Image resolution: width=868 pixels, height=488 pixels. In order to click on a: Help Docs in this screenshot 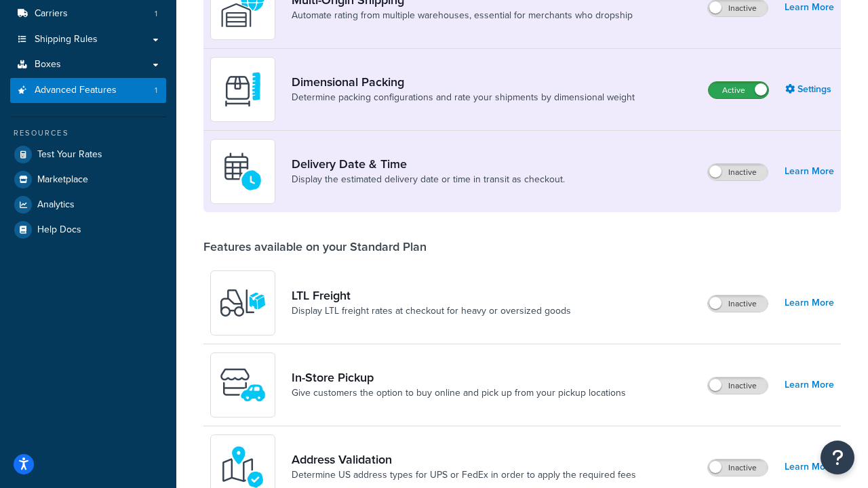, I will do `click(88, 230)`.